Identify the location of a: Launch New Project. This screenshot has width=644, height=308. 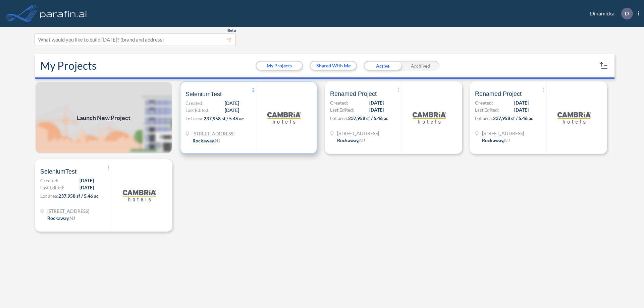
(104, 118).